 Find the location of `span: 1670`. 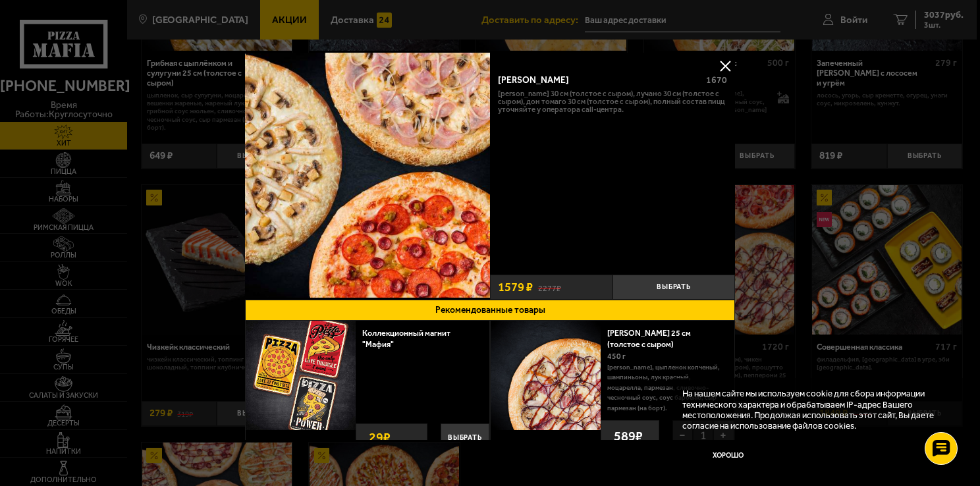

span: 1670 is located at coordinates (717, 80).